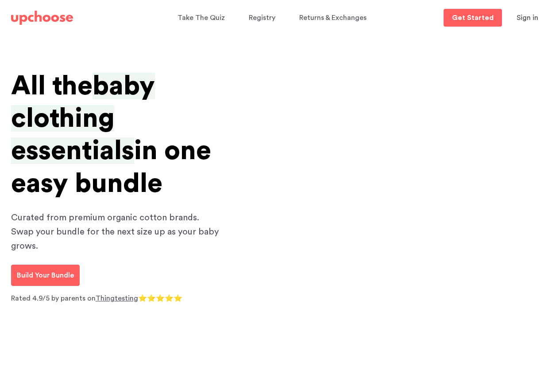  What do you see at coordinates (45, 275) in the screenshot?
I see `p: Build Your Bundle` at bounding box center [45, 275].